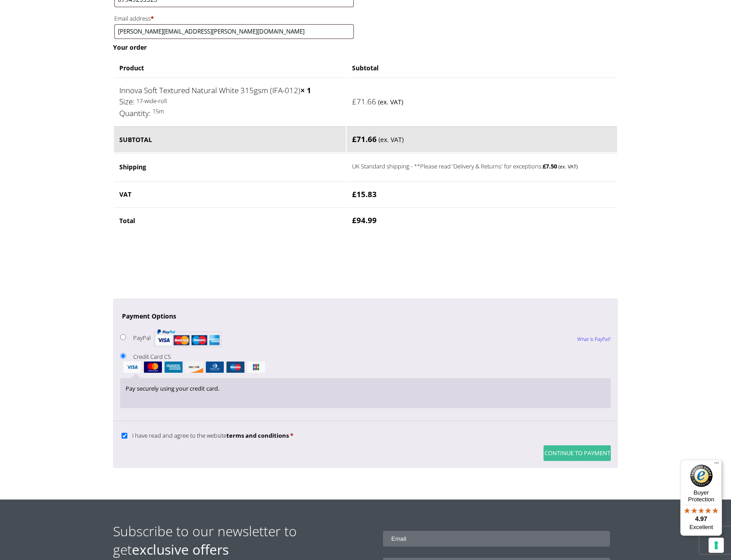  Describe the element at coordinates (716, 545) in the screenshot. I see `button: Your consent preferences for tracking technologies` at that location.